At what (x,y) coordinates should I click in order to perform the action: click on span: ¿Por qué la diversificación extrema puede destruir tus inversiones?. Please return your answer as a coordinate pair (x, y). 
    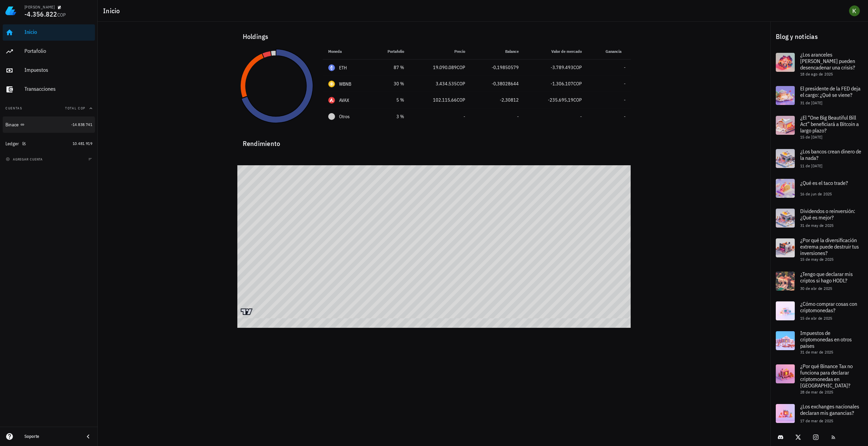
    Looking at the image, I should click on (829, 247).